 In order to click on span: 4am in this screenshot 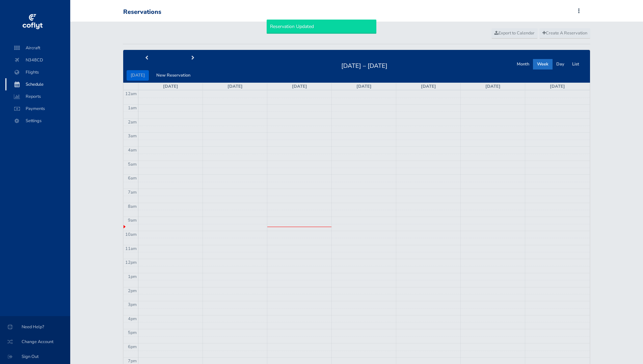, I will do `click(132, 150)`.